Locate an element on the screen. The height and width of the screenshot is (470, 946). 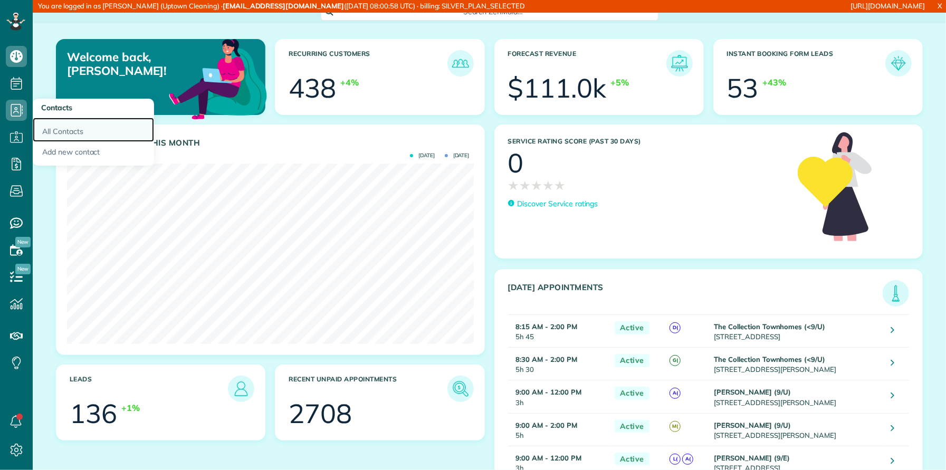
div: +5% is located at coordinates (620, 82).